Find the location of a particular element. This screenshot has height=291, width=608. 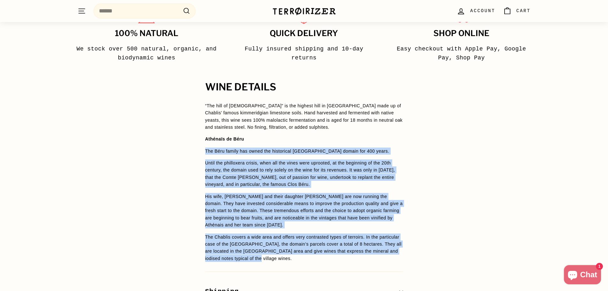

p: Easy checkout with Apple Pay, Google Pay, Shop Pay is located at coordinates (461, 54).